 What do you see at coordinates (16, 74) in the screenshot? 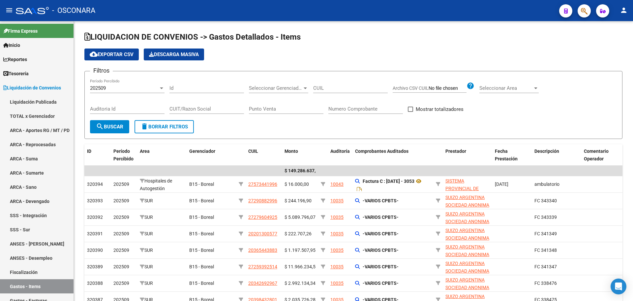
I see `span: Tesorería` at bounding box center [16, 74].